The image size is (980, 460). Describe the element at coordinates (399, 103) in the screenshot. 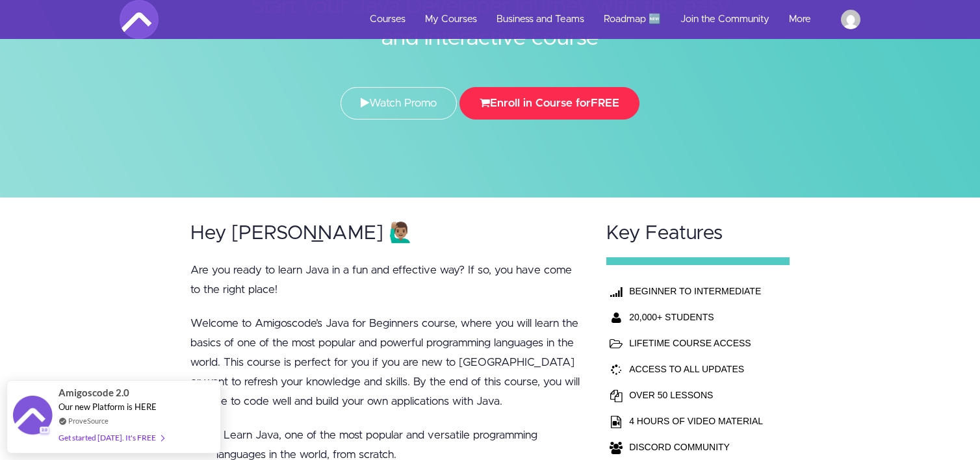

I see `a: Watch Promo` at that location.